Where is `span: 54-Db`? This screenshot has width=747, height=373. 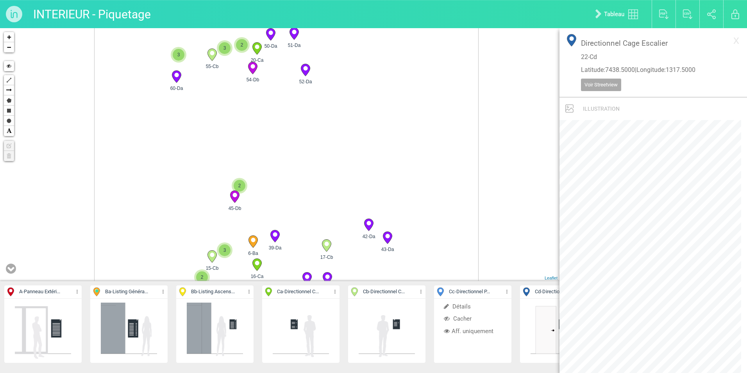
span: 54-Db is located at coordinates (253, 80).